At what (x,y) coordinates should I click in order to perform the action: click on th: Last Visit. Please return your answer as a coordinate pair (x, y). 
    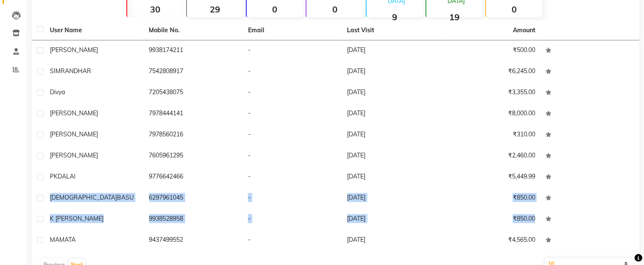
    Looking at the image, I should click on (392, 31).